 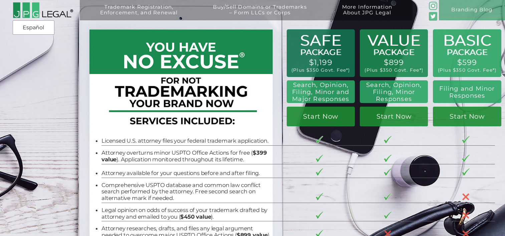 What do you see at coordinates (260, 14) in the screenshot?
I see `a: Buy/Sell Domains or Trademarks– Form LLCs or Corps` at bounding box center [260, 14].